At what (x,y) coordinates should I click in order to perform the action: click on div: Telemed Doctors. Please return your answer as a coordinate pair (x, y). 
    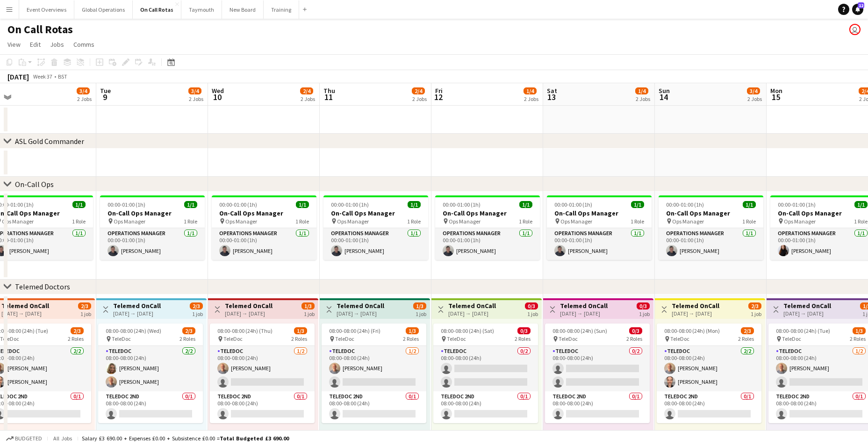
    Looking at the image, I should click on (43, 287).